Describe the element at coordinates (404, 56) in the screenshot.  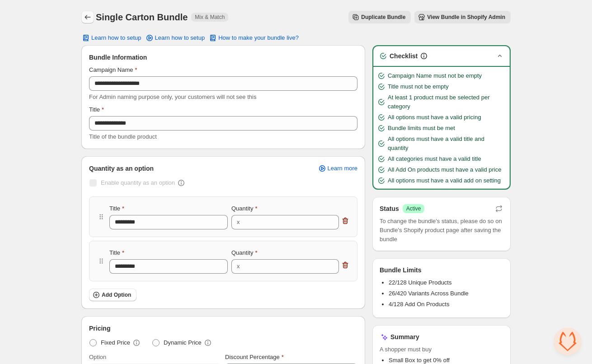
I see `h3: Checklist` at that location.